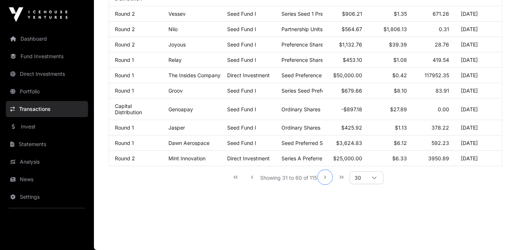 This screenshot has height=250, width=517. I want to click on a: Direct Investments, so click(47, 74).